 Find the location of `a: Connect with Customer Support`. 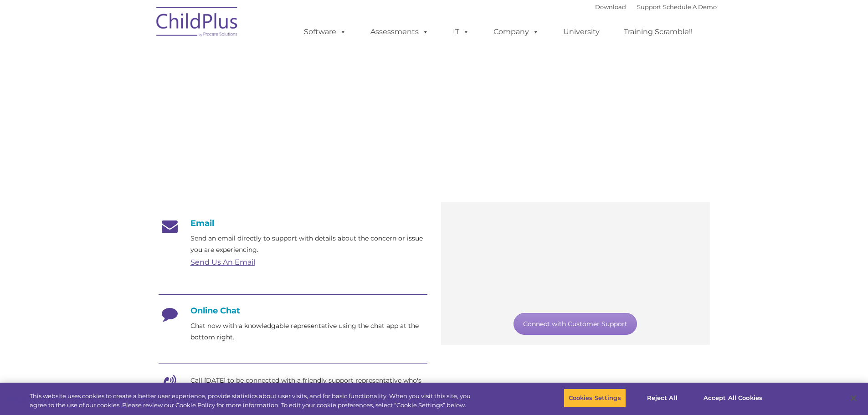

a: Connect with Customer Support is located at coordinates (575, 324).